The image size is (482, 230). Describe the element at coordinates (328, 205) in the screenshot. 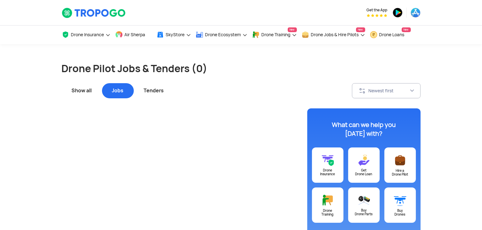

I see `a: DroneTraining` at that location.